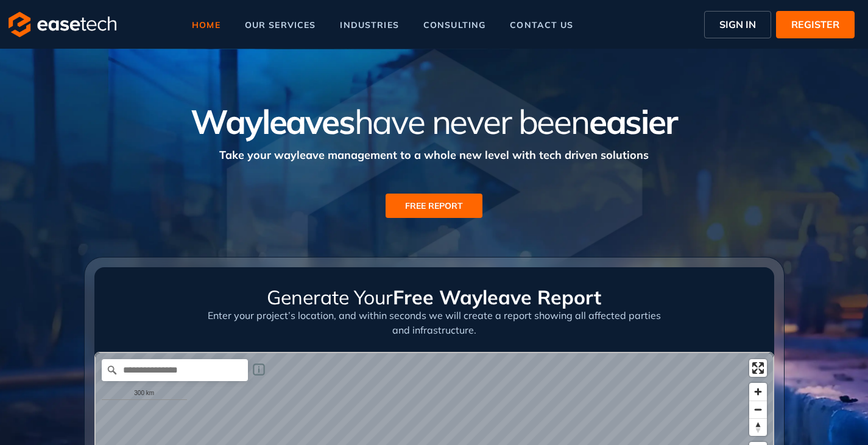 The image size is (868, 445). Describe the element at coordinates (815, 24) in the screenshot. I see `span: REGISTER` at that location.